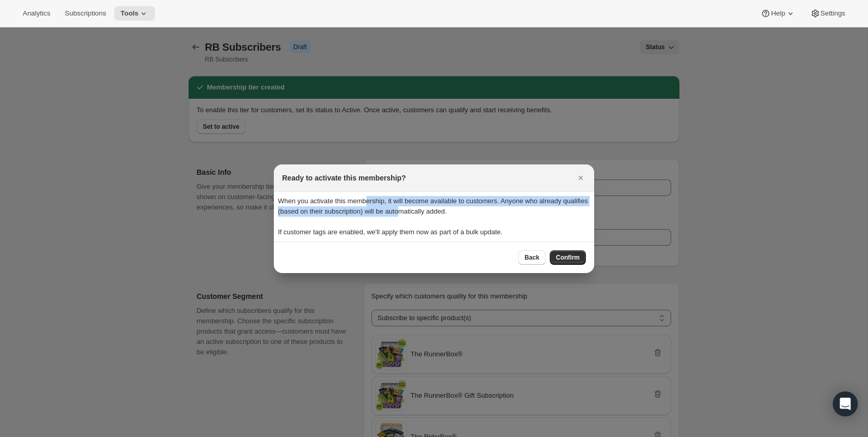  I want to click on button: Settings, so click(827, 14).